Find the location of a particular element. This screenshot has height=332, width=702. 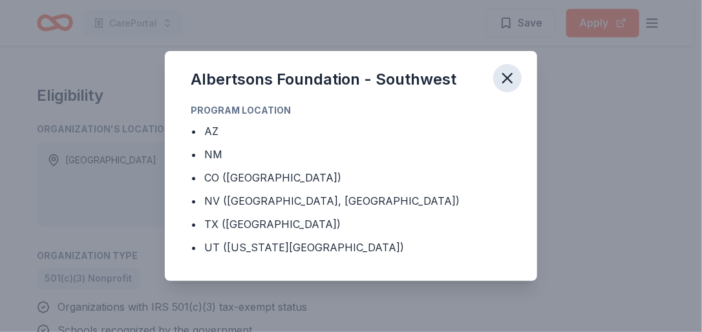

div: AZ is located at coordinates (211, 131).